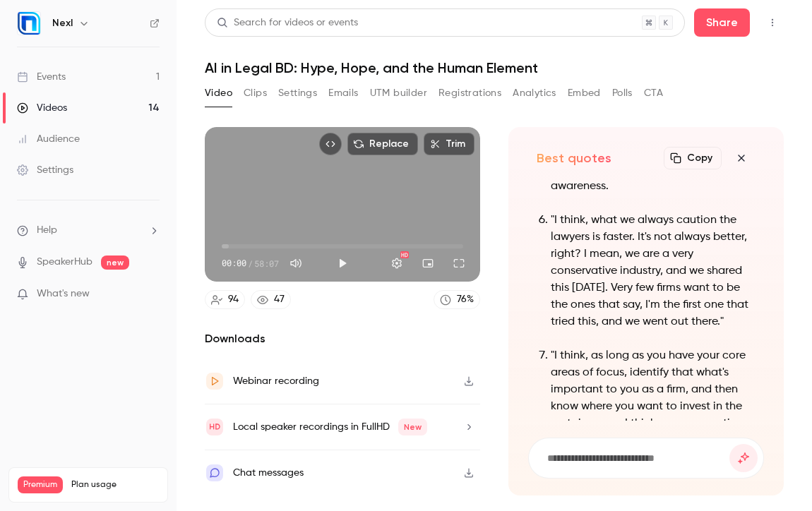 This screenshot has width=812, height=511. What do you see at coordinates (62, 23) in the screenshot?
I see `h6: Nexl` at bounding box center [62, 23].